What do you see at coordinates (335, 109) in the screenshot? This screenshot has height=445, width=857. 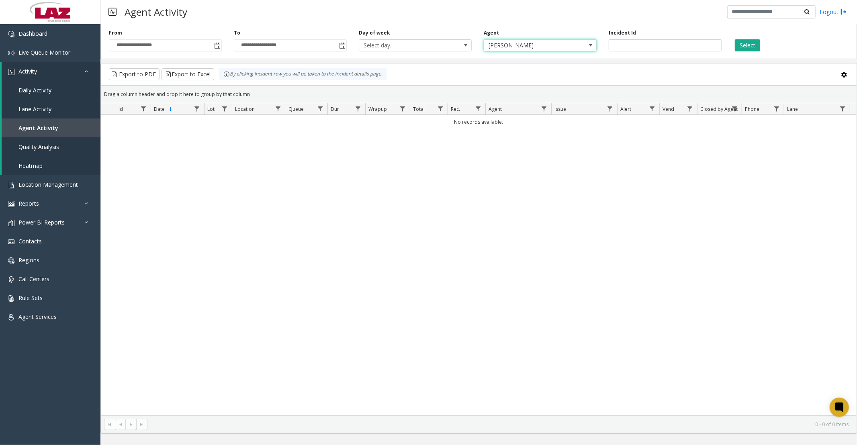 I see `span: Dur` at bounding box center [335, 109].